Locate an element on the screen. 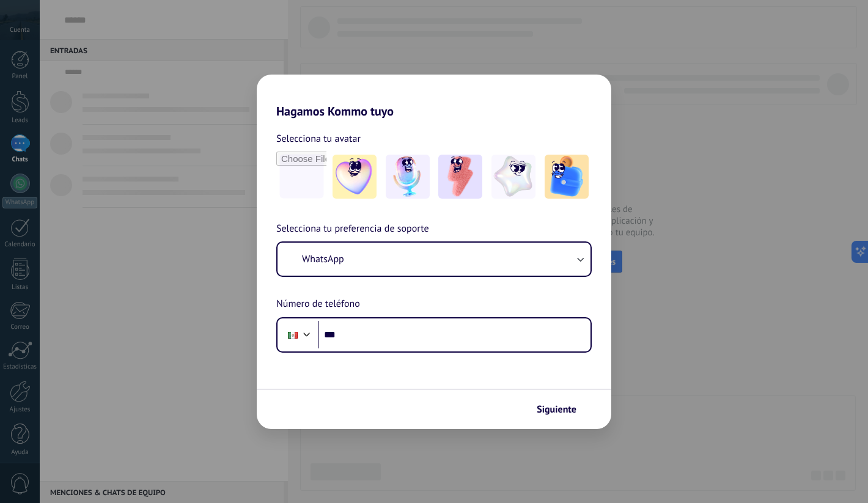  img: -4.jpeg is located at coordinates (514, 177).